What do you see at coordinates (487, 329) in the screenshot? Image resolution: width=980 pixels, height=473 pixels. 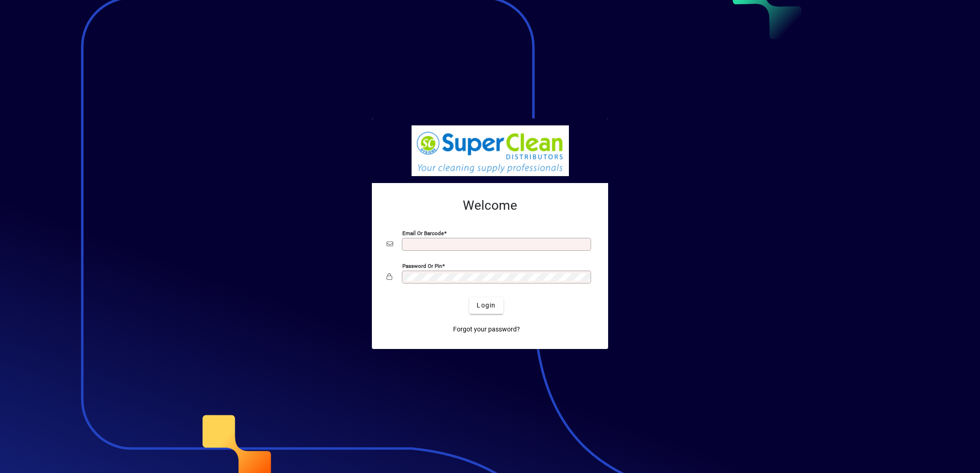 I see `span: Forgot your password?` at bounding box center [487, 329].